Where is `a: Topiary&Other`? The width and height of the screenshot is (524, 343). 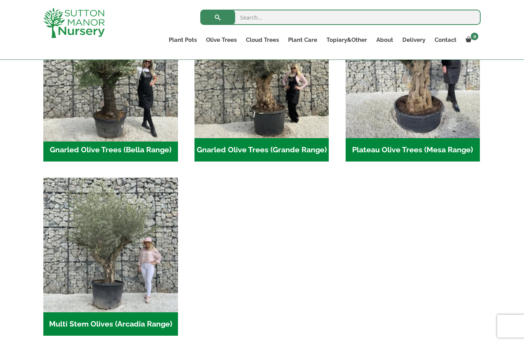
a: Topiary&Other is located at coordinates (347, 40).